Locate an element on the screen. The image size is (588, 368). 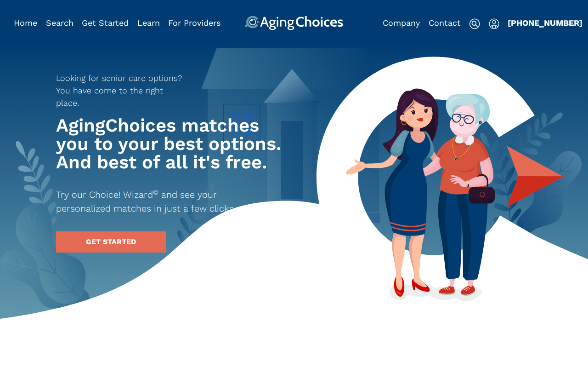
img: AgingChoices is located at coordinates (294, 23).